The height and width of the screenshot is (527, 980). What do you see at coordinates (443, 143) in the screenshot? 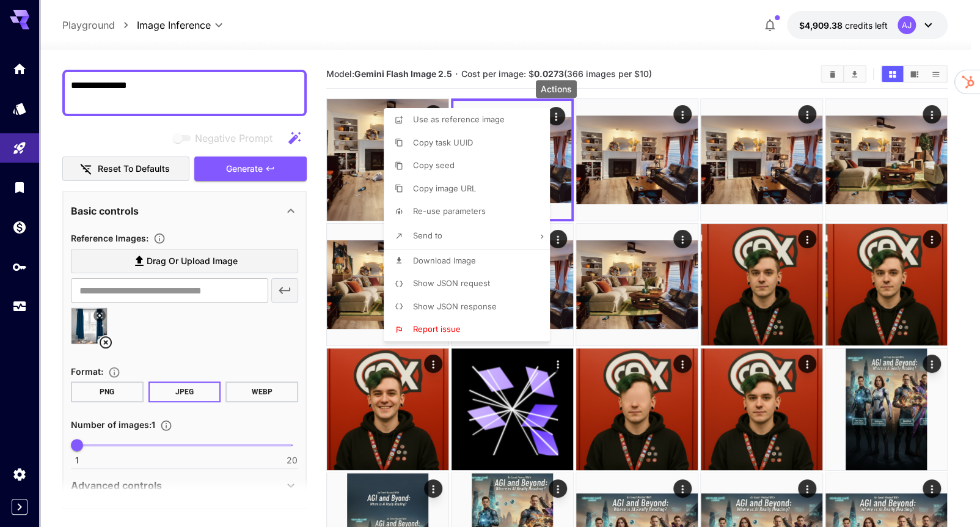
I see `span: Copy task UUID` at bounding box center [443, 143].